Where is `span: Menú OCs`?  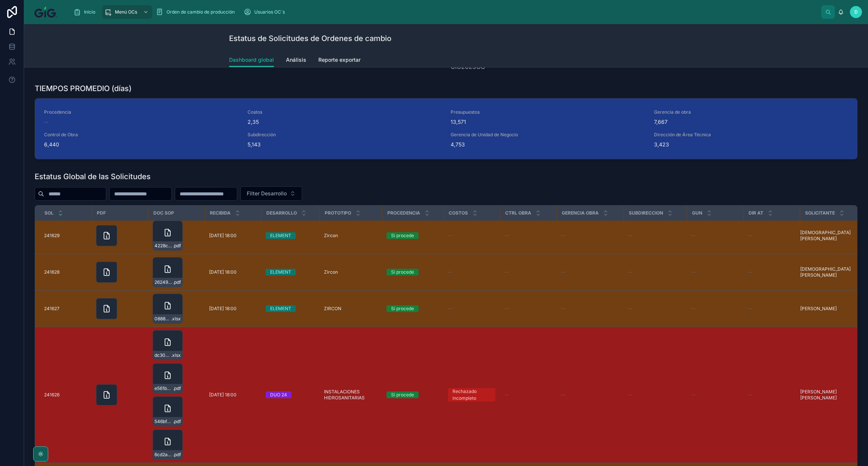
span: Menú OCs is located at coordinates (125, 12).